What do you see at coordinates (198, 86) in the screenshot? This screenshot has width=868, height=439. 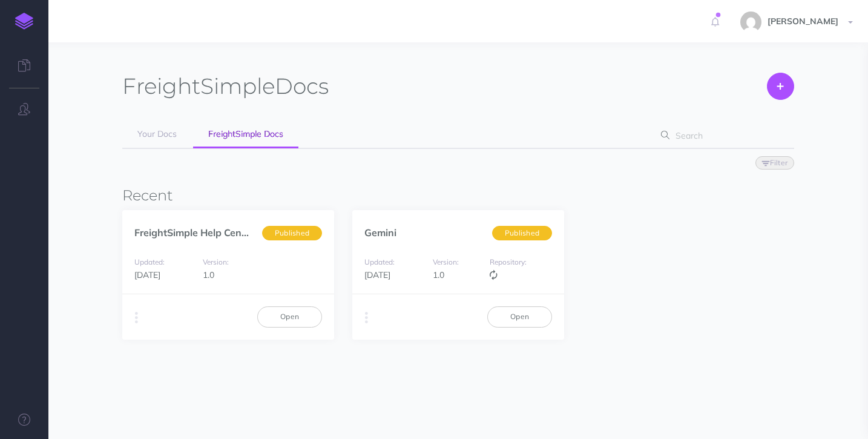 I see `span: FreightSimple` at bounding box center [198, 86].